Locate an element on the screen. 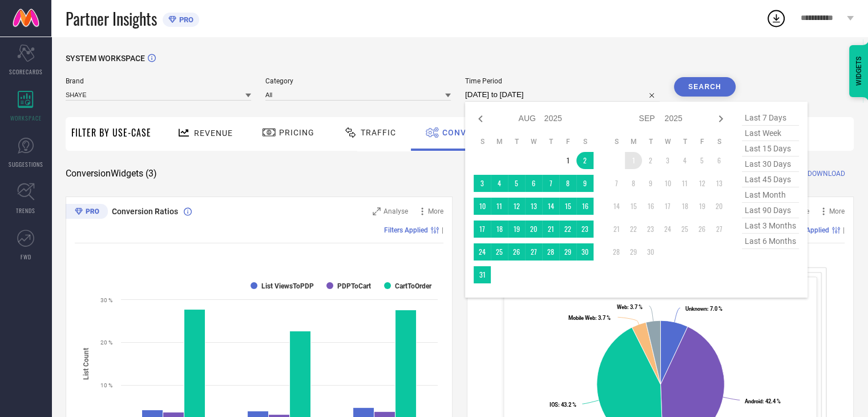  td: Sun Sep 14 2025 is located at coordinates (616, 206).